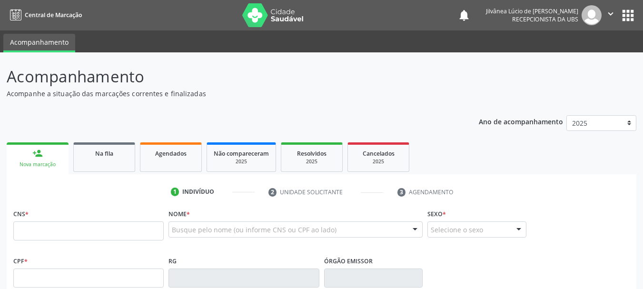 The width and height of the screenshot is (643, 289). What do you see at coordinates (53, 15) in the screenshot?
I see `span: Central de Marcação` at bounding box center [53, 15].